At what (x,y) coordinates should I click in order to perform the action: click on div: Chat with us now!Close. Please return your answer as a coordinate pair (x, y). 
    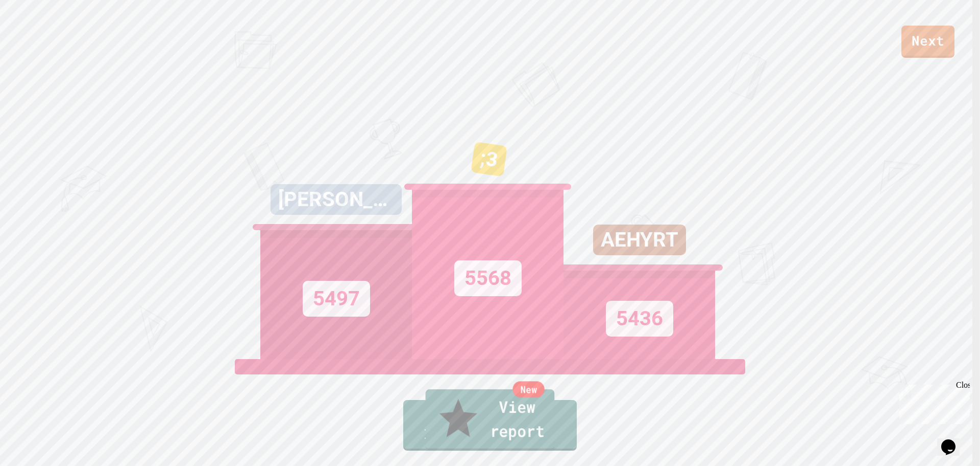
    Looking at the image, I should click on (37, 34).